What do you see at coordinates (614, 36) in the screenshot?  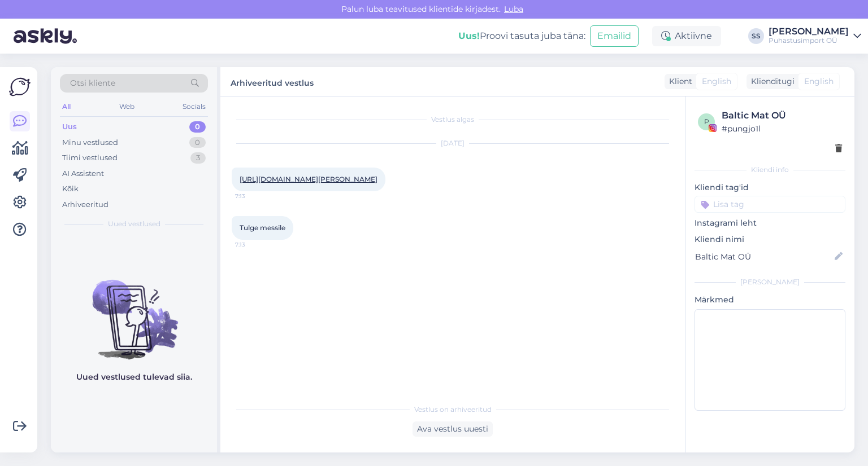 I see `button: Emailid` at bounding box center [614, 36].